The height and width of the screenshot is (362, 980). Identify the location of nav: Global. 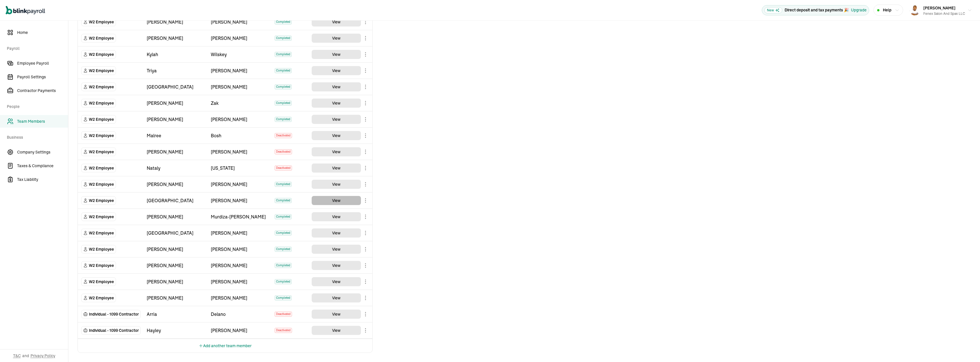
(26, 10).